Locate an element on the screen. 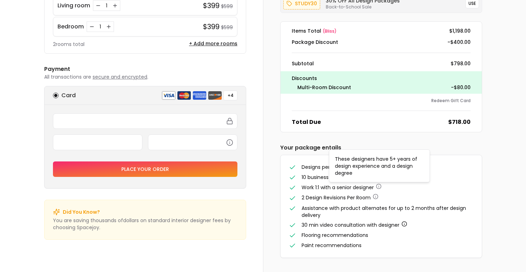 The width and height of the screenshot is (526, 272). p: You are saving thousands of dollar s on standard interior designer fees by choosing Spacejoy. is located at coordinates (145, 224).